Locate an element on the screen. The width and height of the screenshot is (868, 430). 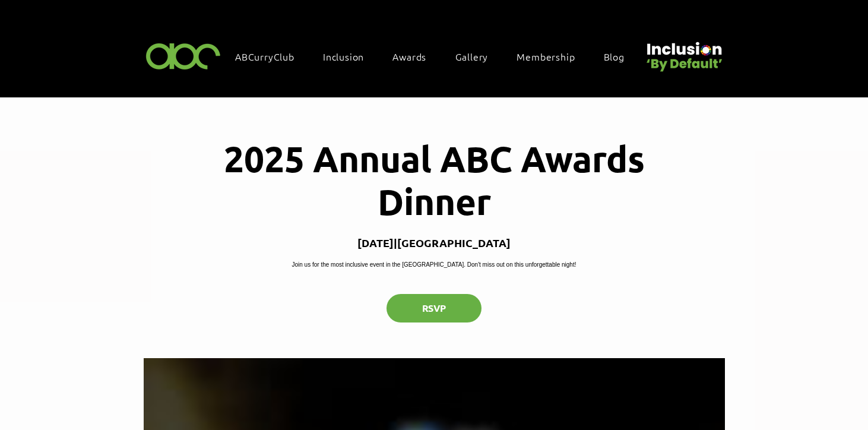
span: Membership is located at coordinates (546, 56).